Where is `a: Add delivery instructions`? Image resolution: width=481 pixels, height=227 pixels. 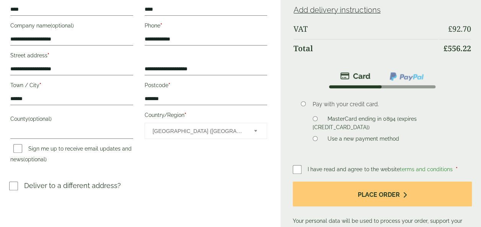 a: Add delivery instructions is located at coordinates (337, 10).